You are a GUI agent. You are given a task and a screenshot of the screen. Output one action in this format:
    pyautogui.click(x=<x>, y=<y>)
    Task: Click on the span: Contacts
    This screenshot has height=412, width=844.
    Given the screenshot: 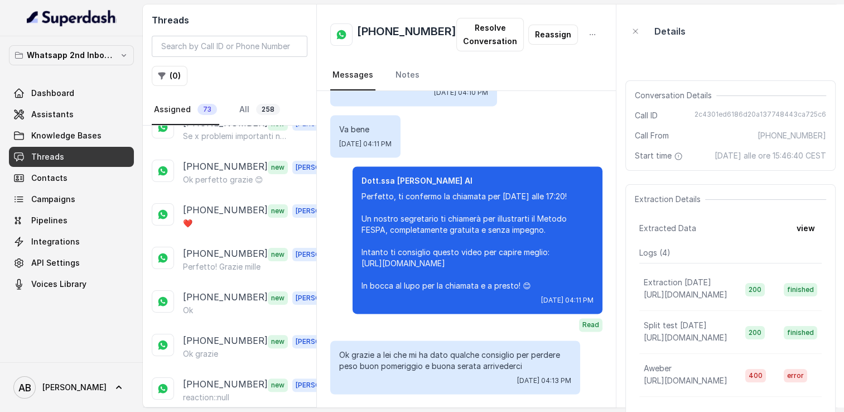 What is the action you would take?
    pyautogui.click(x=49, y=178)
    